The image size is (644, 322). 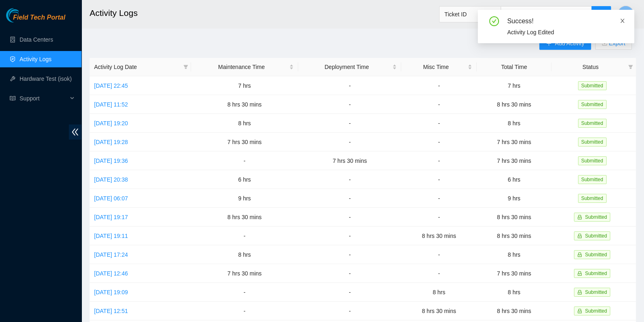 I want to click on span: Field Tech Portal, so click(x=39, y=18).